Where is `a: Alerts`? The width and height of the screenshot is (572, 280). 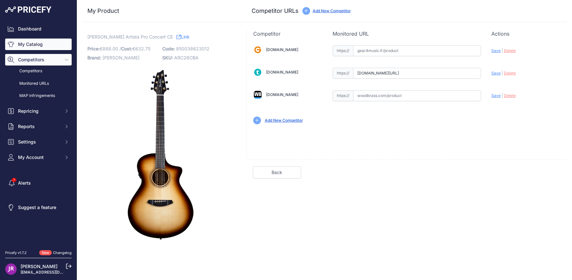 a: Alerts is located at coordinates (38, 183).